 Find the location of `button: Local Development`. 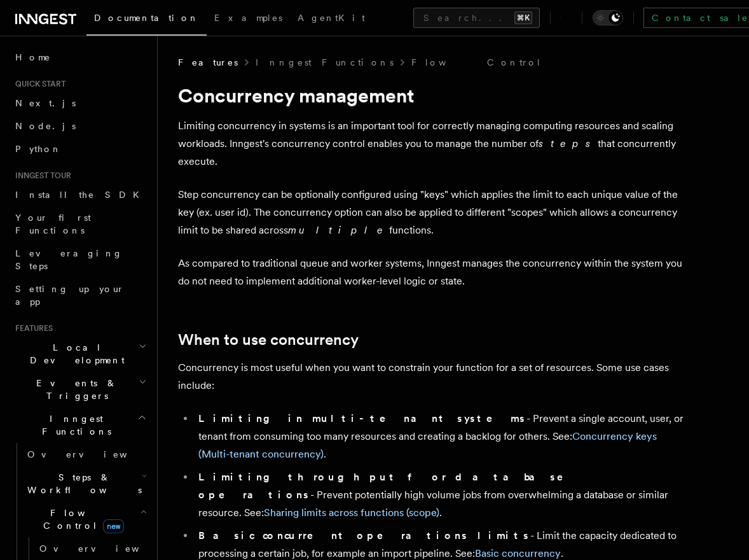

button: Local Development is located at coordinates (80, 354).